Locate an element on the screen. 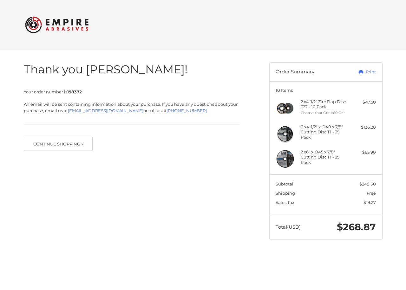 Image resolution: width=406 pixels, height=290 pixels. h4: 2 x 6" x .045 x 7/8" Cutting Disc T1 - 25 Pack is located at coordinates (325, 157).